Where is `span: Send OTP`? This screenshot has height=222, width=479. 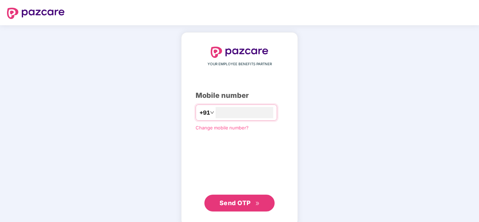 span: Send OTP is located at coordinates (235, 203).